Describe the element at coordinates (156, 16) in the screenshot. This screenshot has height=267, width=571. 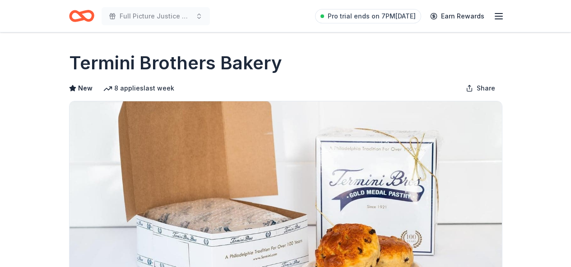
I see `span: Full Picture Justice Gala` at that location.